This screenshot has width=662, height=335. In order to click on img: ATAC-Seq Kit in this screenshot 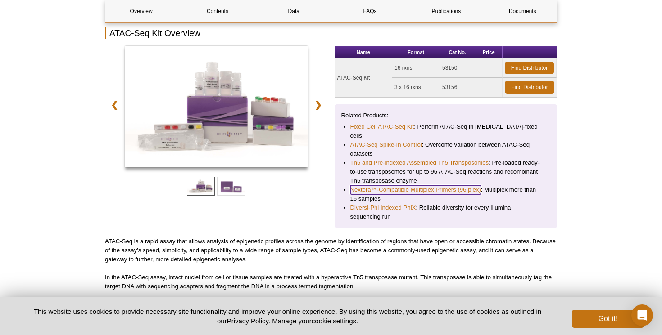, I will do `click(216, 107)`.